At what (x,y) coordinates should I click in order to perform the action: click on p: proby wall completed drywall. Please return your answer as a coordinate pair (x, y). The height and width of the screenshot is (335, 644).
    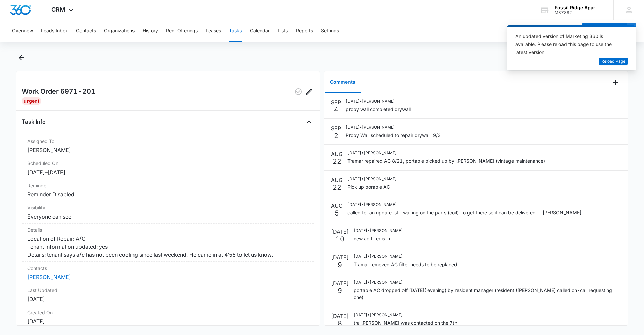
    Looking at the image, I should click on (378, 109).